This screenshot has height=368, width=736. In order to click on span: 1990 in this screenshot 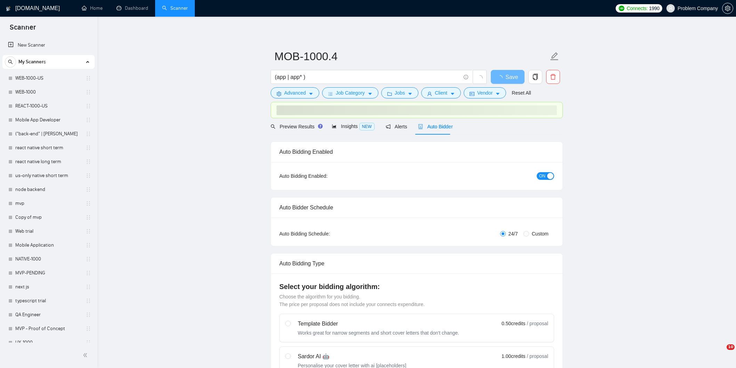, I will do `click(655, 8)`.